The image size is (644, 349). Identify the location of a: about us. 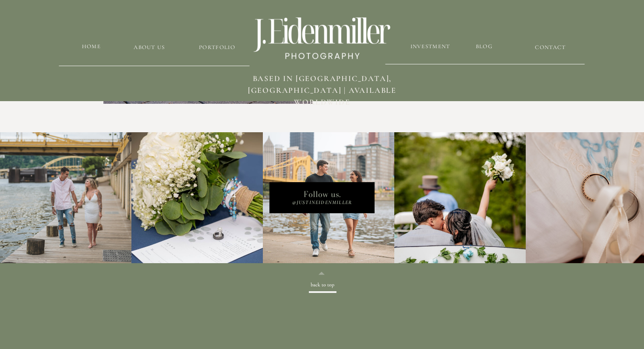
(149, 47).